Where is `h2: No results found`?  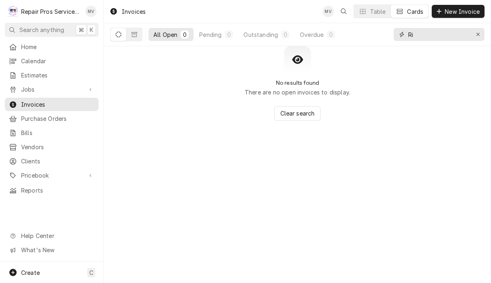
h2: No results found is located at coordinates (297, 83).